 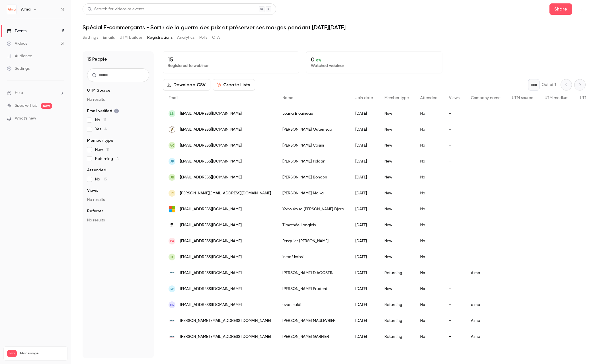 I want to click on p: Registered to webinar, so click(x=231, y=65).